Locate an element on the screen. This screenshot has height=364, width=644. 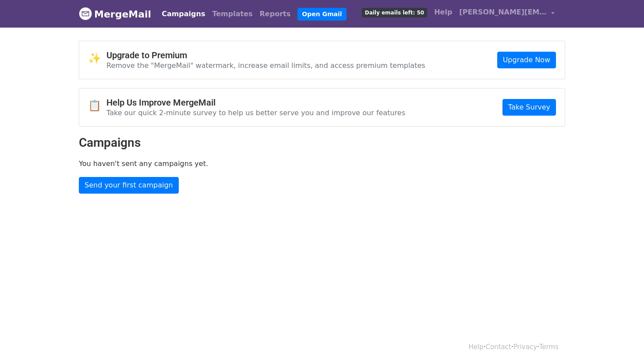
a: Contact is located at coordinates (499, 347).